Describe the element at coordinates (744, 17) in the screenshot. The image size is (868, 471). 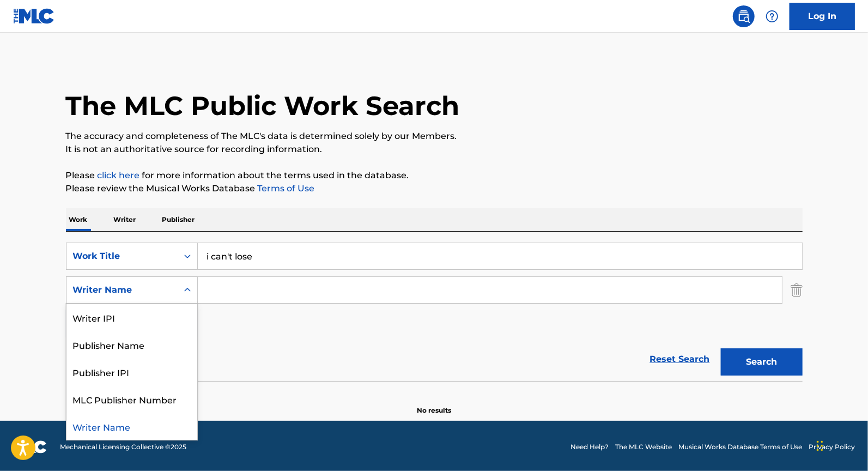
I see `img: search` at that location.